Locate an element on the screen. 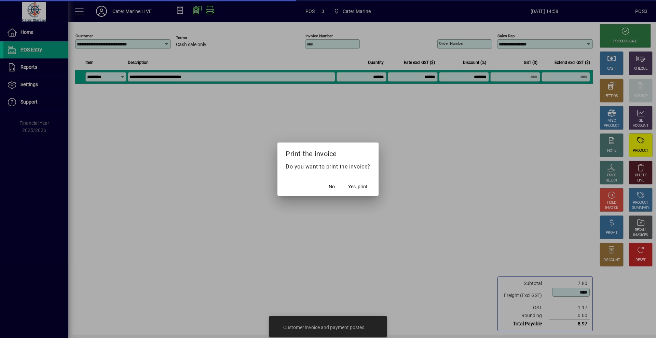 This screenshot has width=656, height=338. span: No is located at coordinates (332, 186).